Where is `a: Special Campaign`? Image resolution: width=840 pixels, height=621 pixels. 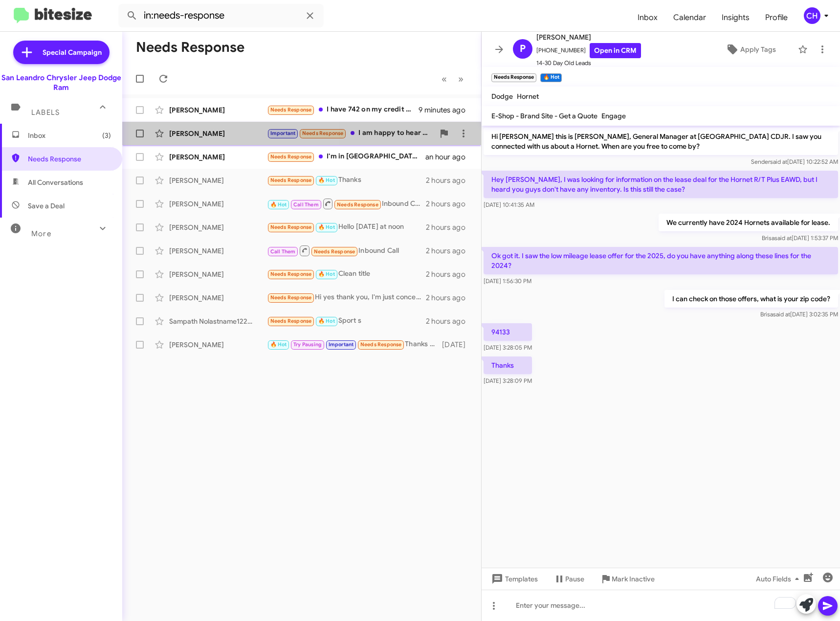 a: Special Campaign is located at coordinates (61, 53).